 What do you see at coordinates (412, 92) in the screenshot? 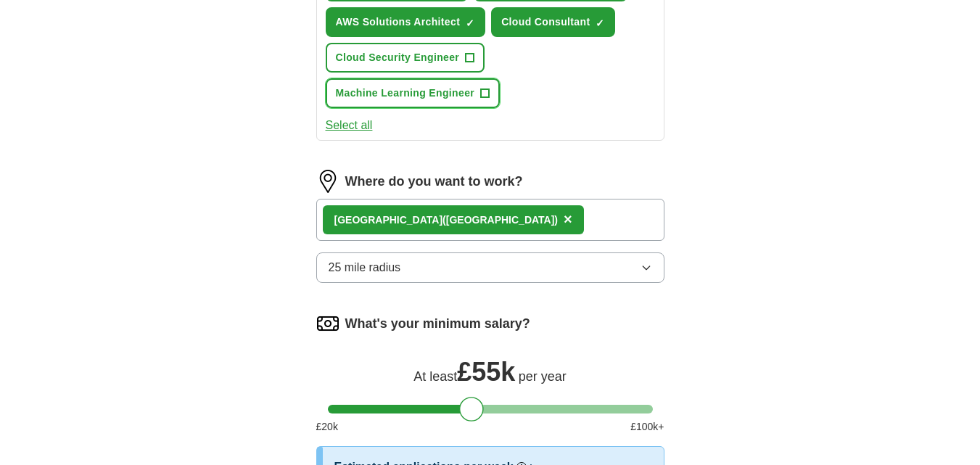
I see `button: Machine Learning Engineer` at bounding box center [412, 92].